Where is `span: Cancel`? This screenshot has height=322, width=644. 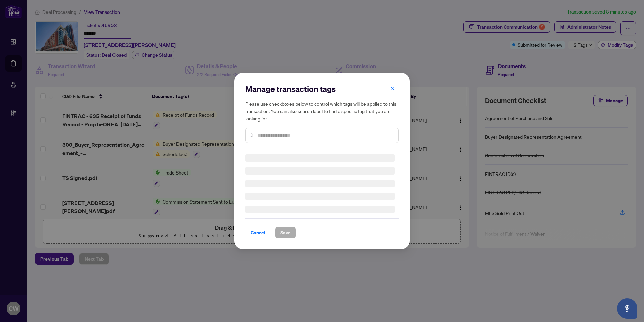 span: Cancel is located at coordinates (258, 233).